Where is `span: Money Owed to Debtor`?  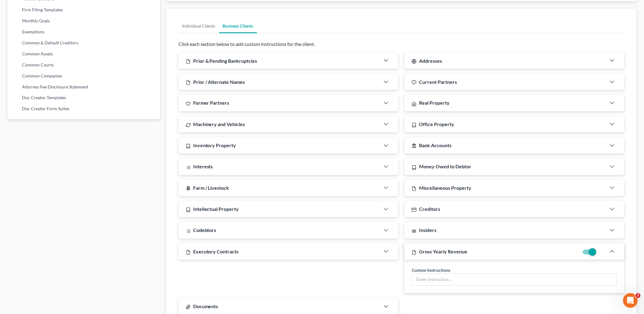
span: Money Owed to Debtor is located at coordinates (445, 166).